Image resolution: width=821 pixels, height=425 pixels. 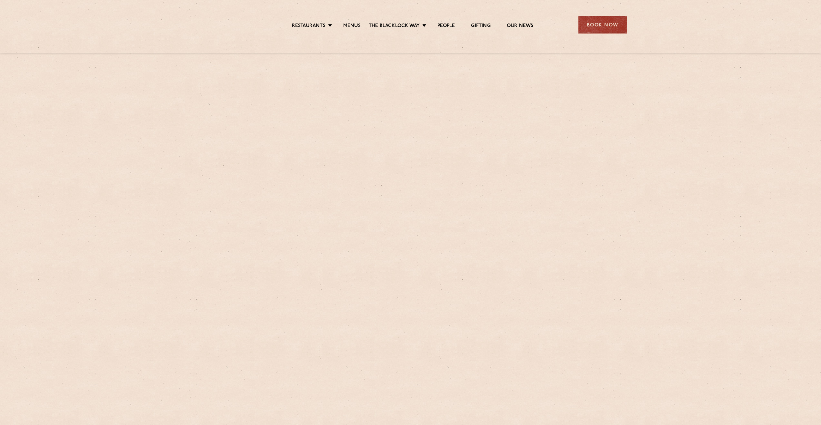 What do you see at coordinates (394, 26) in the screenshot?
I see `a: The Blacklock Way` at bounding box center [394, 26].